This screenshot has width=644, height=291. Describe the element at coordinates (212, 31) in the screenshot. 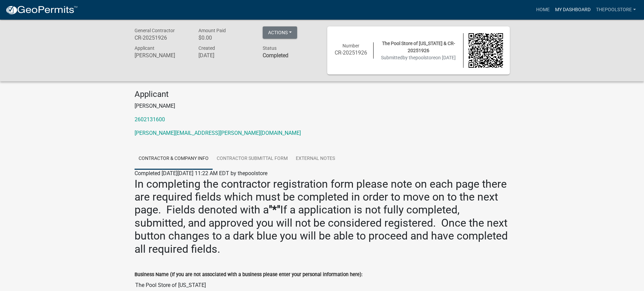

I see `span: Amount Paid` at that location.